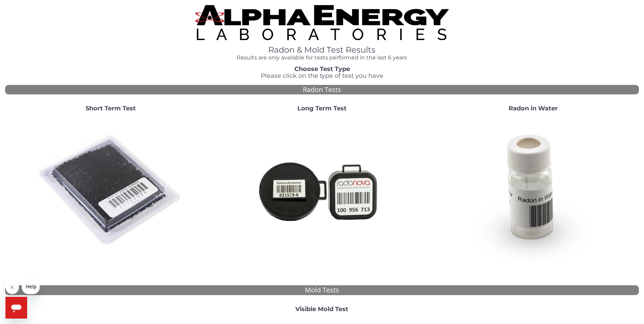  I want to click on img: TightCrop.jpg, so click(322, 22).